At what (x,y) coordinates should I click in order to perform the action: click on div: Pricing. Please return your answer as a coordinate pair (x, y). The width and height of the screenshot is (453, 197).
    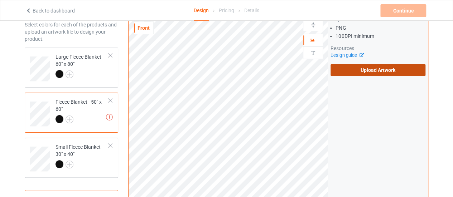
    Looking at the image, I should click on (226, 10).